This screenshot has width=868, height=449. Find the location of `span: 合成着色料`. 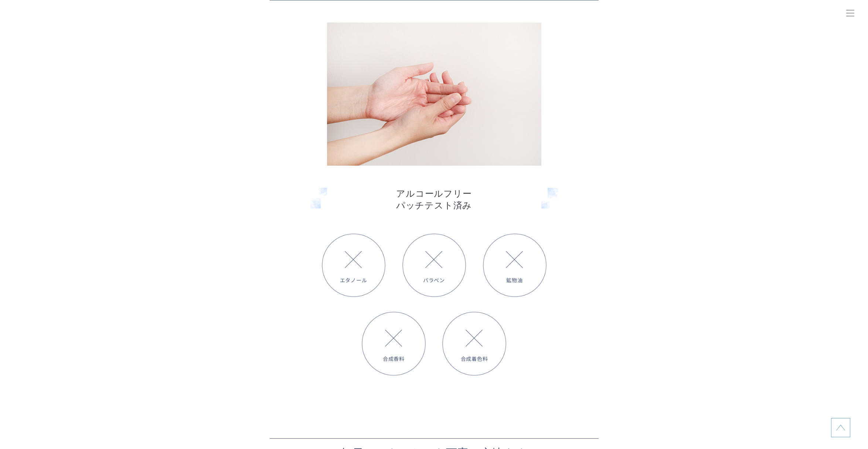

span: 合成着色料 is located at coordinates (474, 359).